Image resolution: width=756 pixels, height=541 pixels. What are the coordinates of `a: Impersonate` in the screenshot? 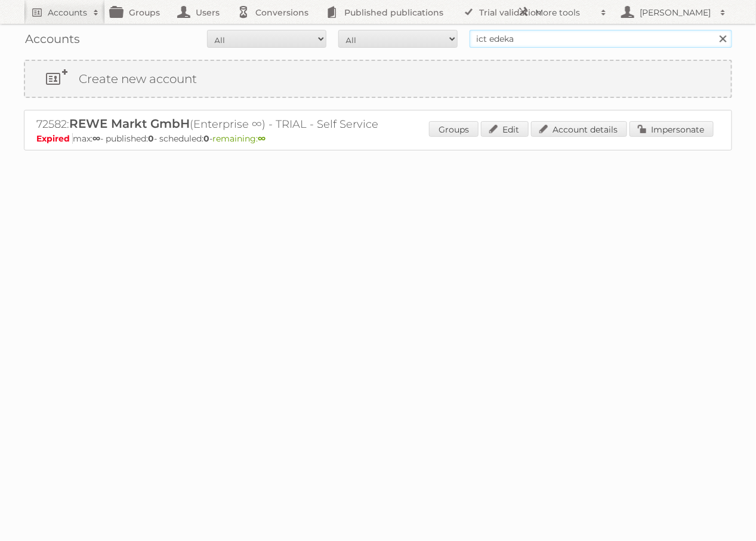 It's located at (672, 129).